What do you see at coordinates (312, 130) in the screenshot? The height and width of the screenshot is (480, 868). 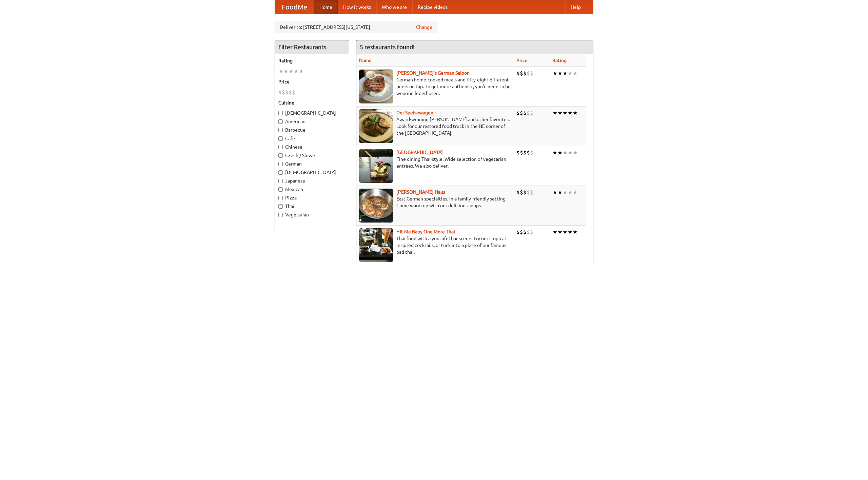 I see `label: Barbecue` at bounding box center [312, 130].